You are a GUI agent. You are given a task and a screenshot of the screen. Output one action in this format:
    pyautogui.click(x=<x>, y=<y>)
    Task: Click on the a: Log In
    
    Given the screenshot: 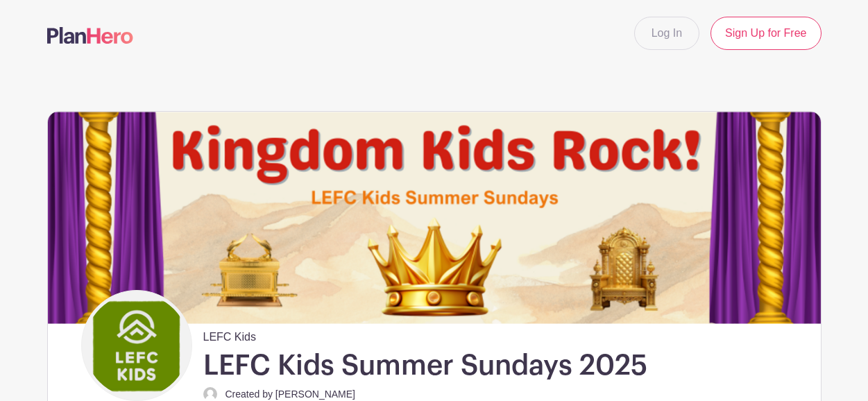 What is the action you would take?
    pyautogui.click(x=667, y=33)
    